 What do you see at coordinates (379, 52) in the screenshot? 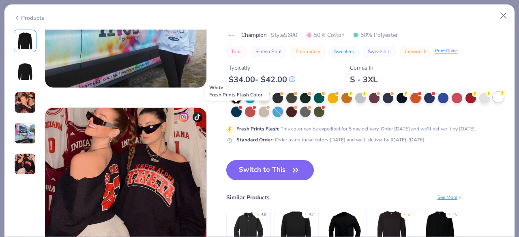
I see `button: Sweatshirt` at bounding box center [379, 52].